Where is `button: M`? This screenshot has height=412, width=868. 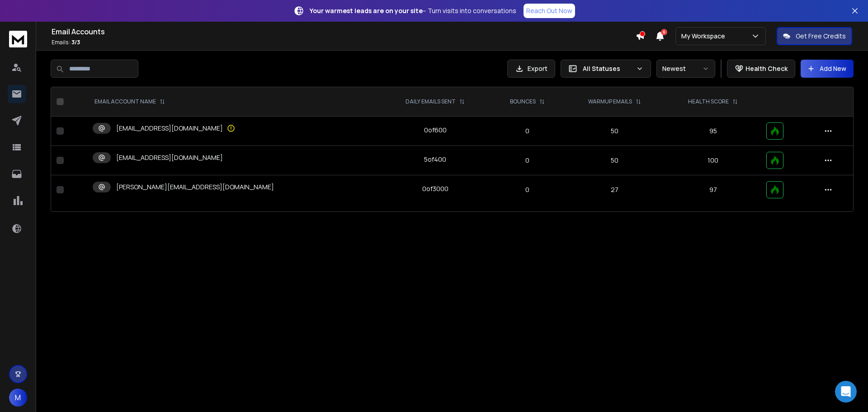 button: M is located at coordinates (18, 398).